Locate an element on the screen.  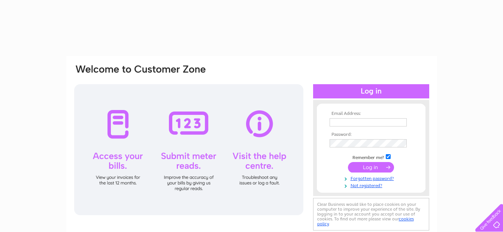
a: Not registered? is located at coordinates (372, 185).